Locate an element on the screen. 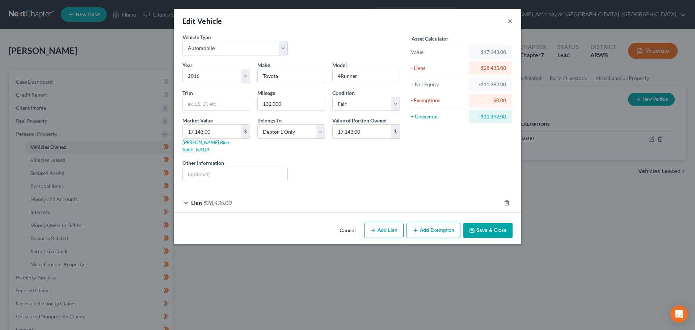 The image size is (695, 330). div: $17,143.00 is located at coordinates (490, 52).